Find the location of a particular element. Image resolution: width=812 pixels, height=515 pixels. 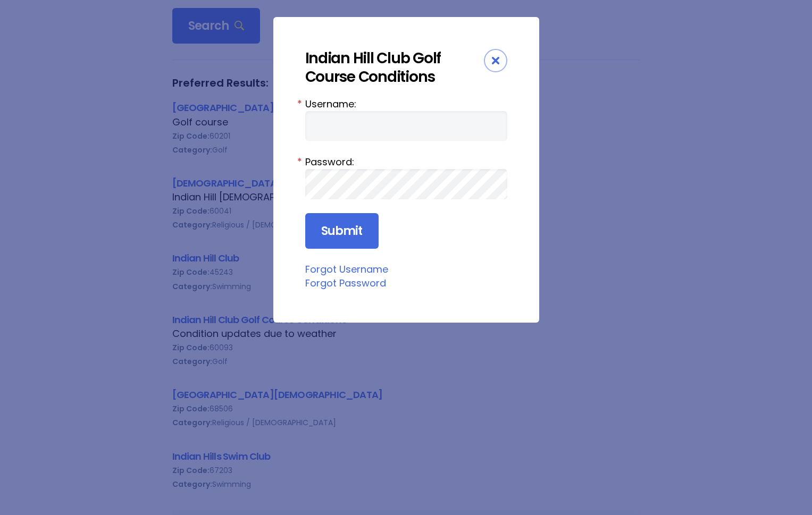

a: Forgot Username is located at coordinates (347, 269).